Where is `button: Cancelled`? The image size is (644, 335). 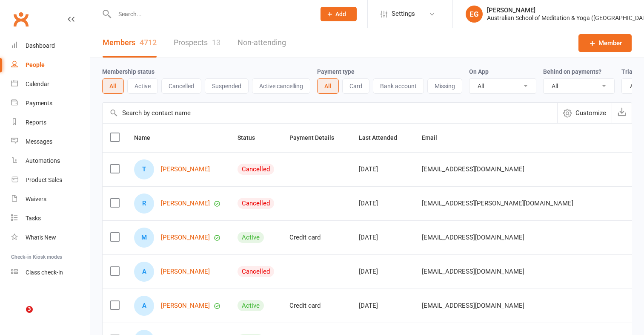
button: Cancelled is located at coordinates (181, 86).